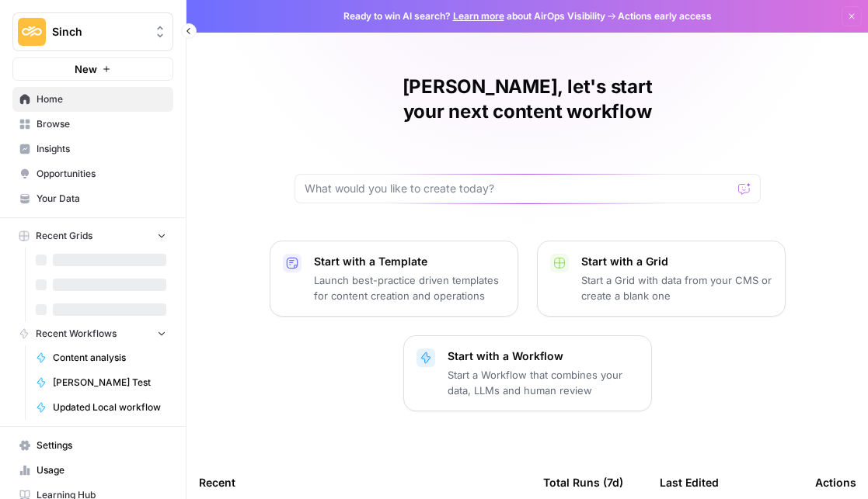  What do you see at coordinates (92, 236) in the screenshot?
I see `button: Recent Grids` at bounding box center [92, 236].